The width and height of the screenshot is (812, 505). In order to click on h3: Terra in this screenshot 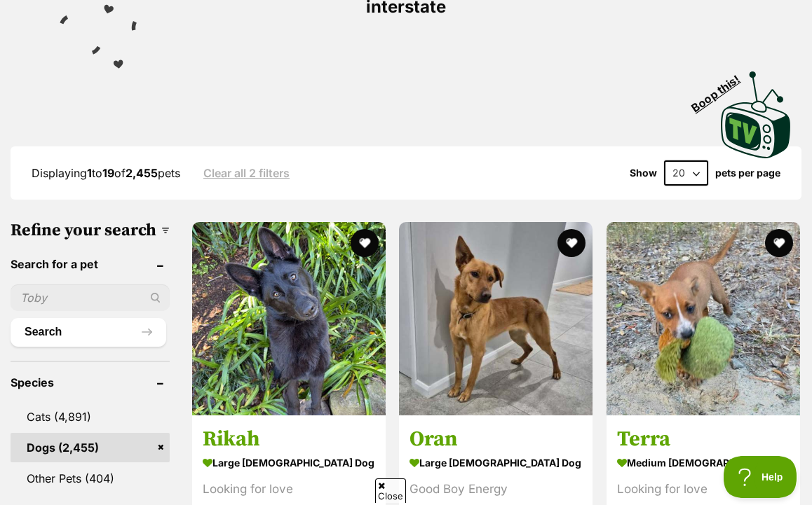, I will do `click(703, 439)`.